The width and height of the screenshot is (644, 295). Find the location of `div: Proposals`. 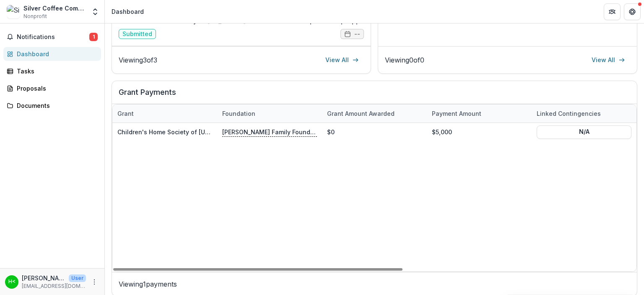

div: Proposals is located at coordinates (56, 88).